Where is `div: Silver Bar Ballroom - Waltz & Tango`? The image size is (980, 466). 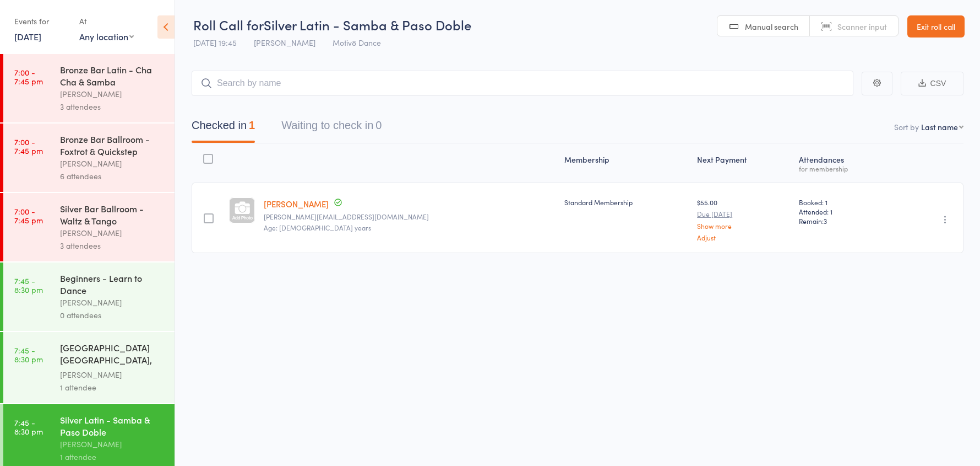 div: Silver Bar Ballroom - Waltz & Tango is located at coordinates (112, 214).